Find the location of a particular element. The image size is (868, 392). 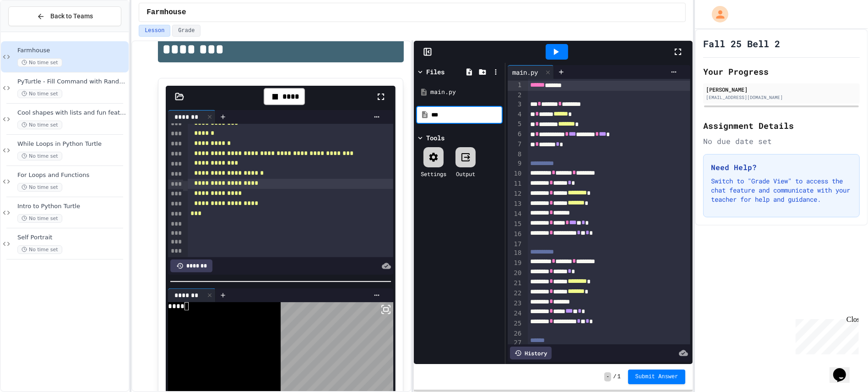

div: 25 is located at coordinates (515, 324).